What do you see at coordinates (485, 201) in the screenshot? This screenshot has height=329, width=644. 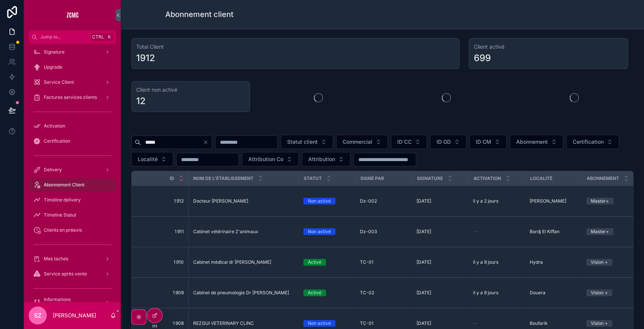 I see `p: il y a 2 jours` at bounding box center [485, 201].